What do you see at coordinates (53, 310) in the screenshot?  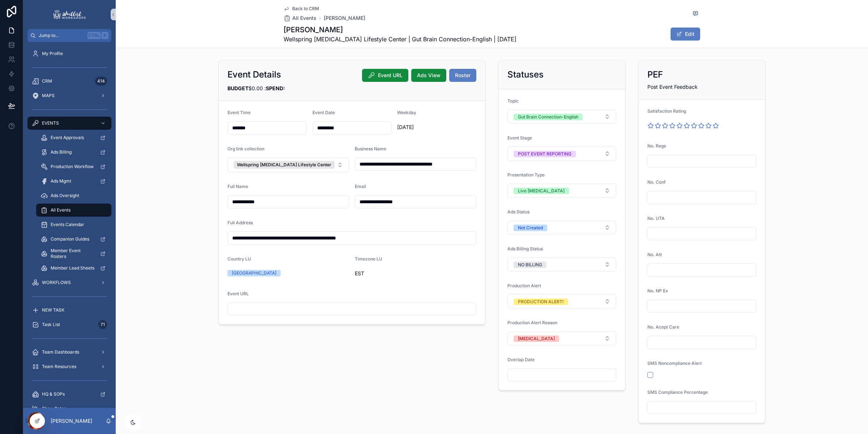 I see `span: NEW TASK` at bounding box center [53, 310].